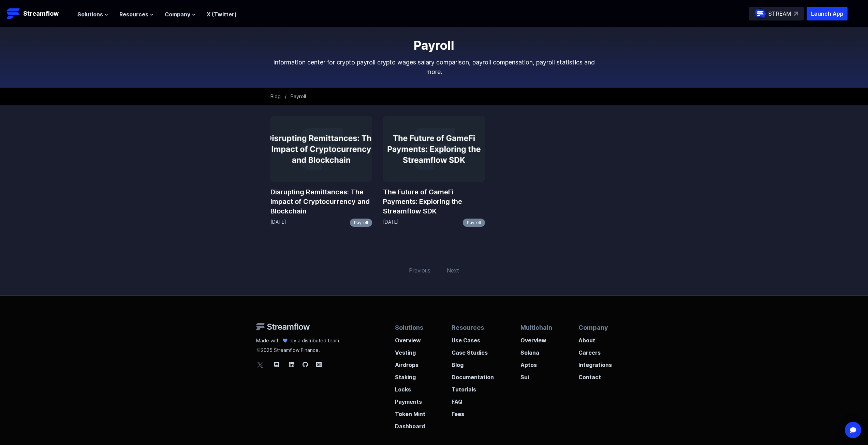 The width and height of the screenshot is (868, 445). What do you see at coordinates (178, 15) in the screenshot?
I see `span: Company` at bounding box center [178, 15].